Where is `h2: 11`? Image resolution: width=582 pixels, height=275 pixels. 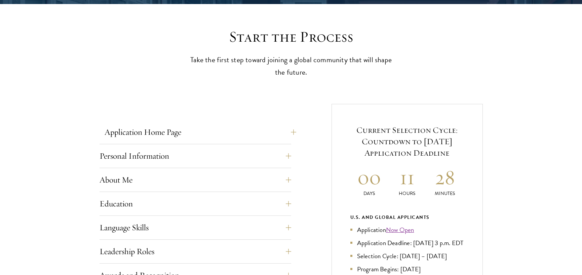
h2: 11 is located at coordinates (407, 177).